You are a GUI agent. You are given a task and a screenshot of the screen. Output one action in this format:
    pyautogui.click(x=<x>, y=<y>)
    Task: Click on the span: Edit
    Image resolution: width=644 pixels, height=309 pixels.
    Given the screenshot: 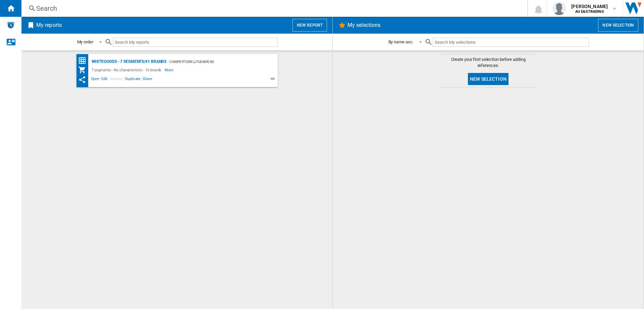 What is the action you would take?
    pyautogui.click(x=104, y=79)
    